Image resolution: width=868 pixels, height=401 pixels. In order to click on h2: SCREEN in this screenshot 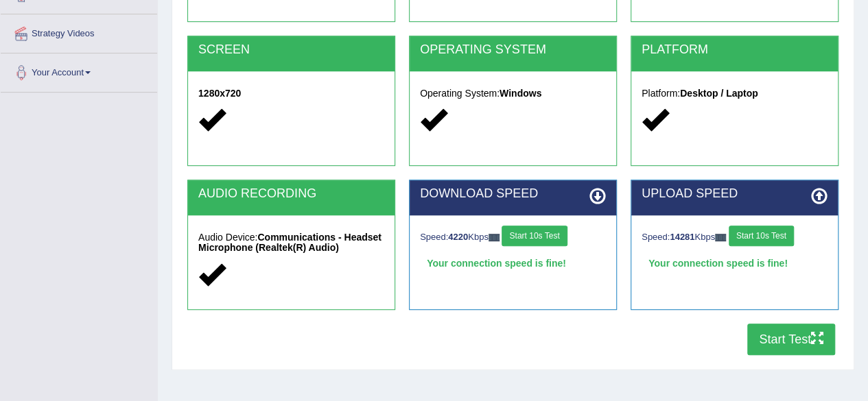, I will do `click(291, 50)`.